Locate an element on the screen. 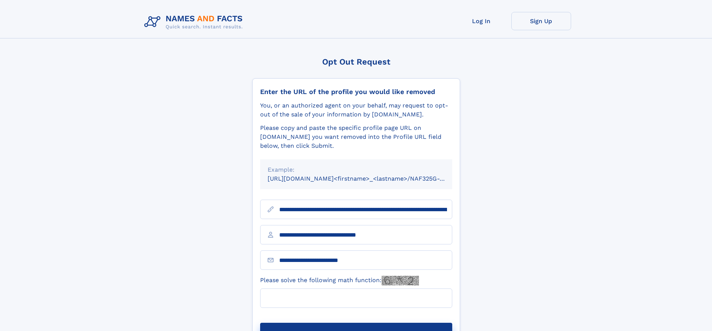 The height and width of the screenshot is (331, 712). div: Example: is located at coordinates (356, 170).